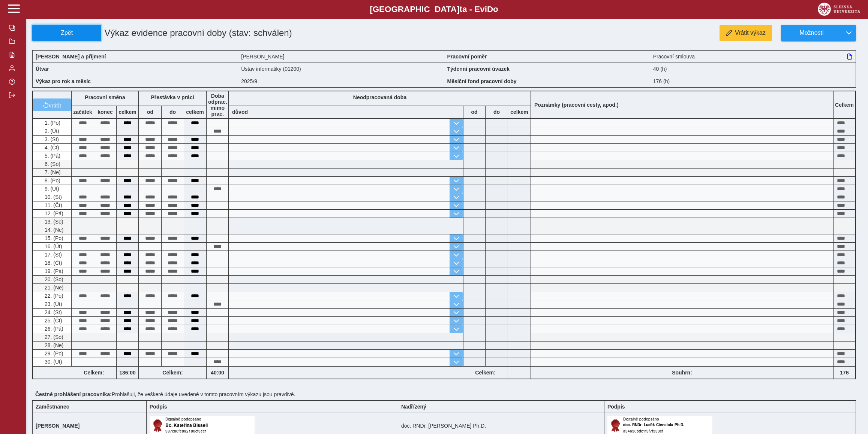 The height and width of the screenshot is (434, 868). Describe the element at coordinates (54, 354) in the screenshot. I see `span: 29. (Po)` at that location.